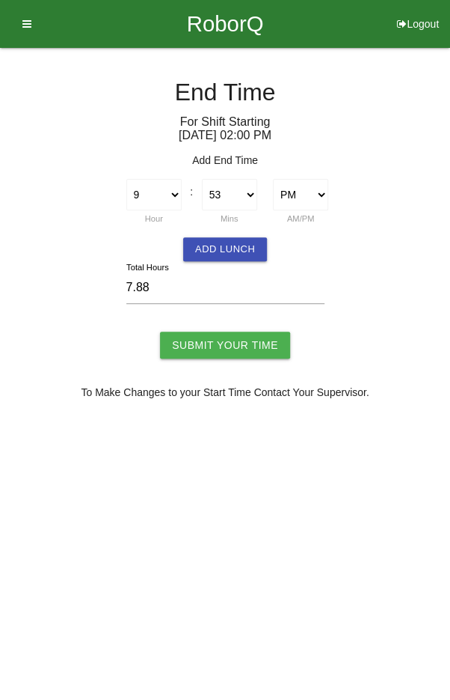  Describe the element at coordinates (154, 218) in the screenshot. I see `label: Hour` at that location.